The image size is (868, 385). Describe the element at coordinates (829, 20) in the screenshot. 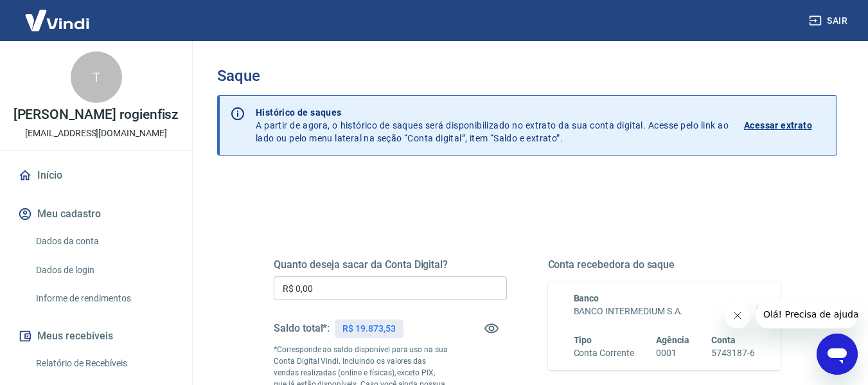

I see `button: Sair` at that location.